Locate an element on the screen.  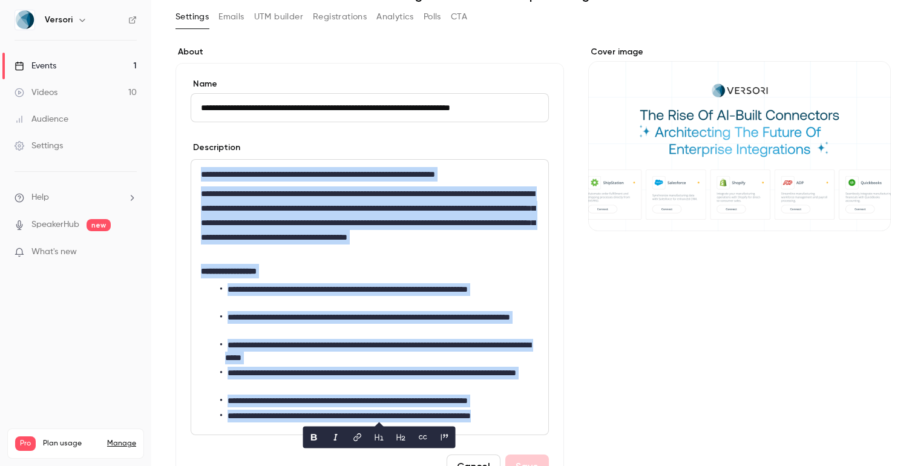
button: Analytics is located at coordinates (395, 17).